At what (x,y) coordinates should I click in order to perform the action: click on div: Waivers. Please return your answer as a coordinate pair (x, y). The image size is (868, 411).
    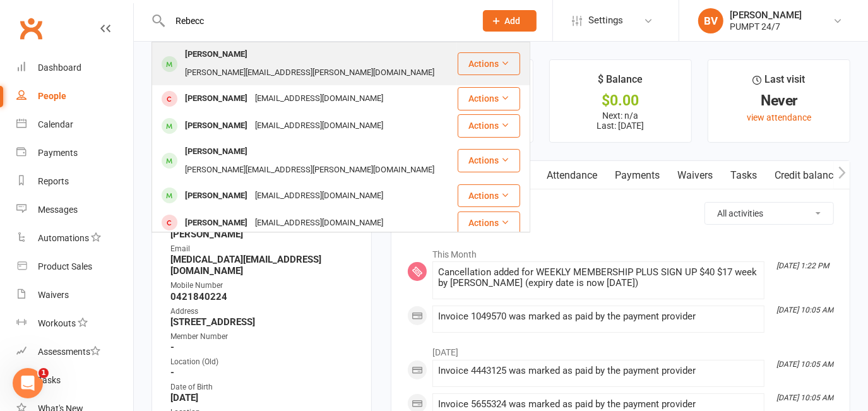
    Looking at the image, I should click on (53, 295).